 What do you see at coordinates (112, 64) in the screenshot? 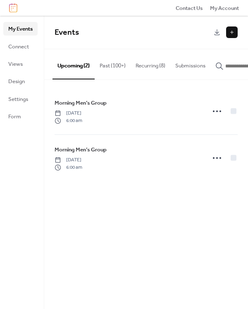
I see `button: Past (100+)` at bounding box center [112, 64].